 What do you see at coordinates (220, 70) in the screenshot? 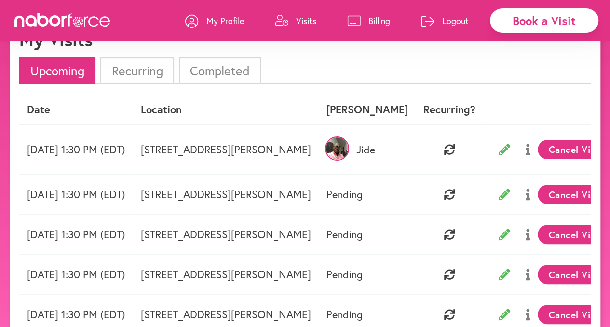
I see `li: Completed` at bounding box center [220, 70].